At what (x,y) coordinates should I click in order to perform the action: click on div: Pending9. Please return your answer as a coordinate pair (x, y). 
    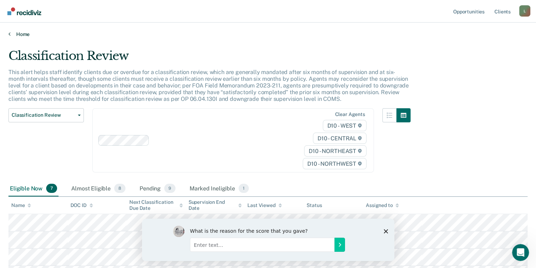
    Looking at the image, I should click on (158, 189).